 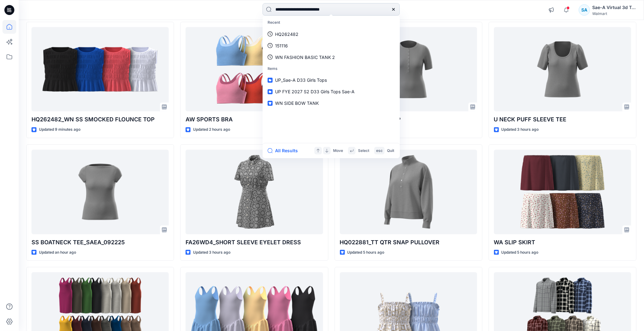 What do you see at coordinates (331, 34) in the screenshot?
I see `a: HQ262482` at bounding box center [331, 34].